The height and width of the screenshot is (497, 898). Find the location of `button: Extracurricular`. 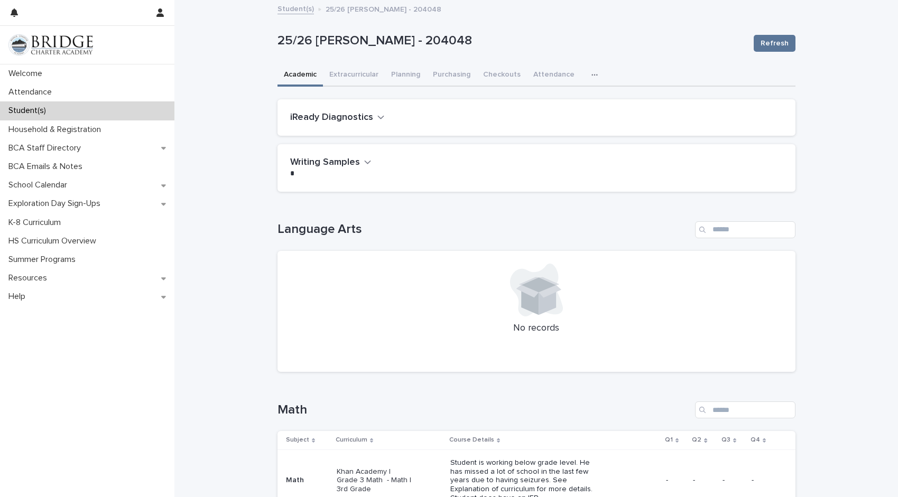

button: Extracurricular is located at coordinates (354, 76).